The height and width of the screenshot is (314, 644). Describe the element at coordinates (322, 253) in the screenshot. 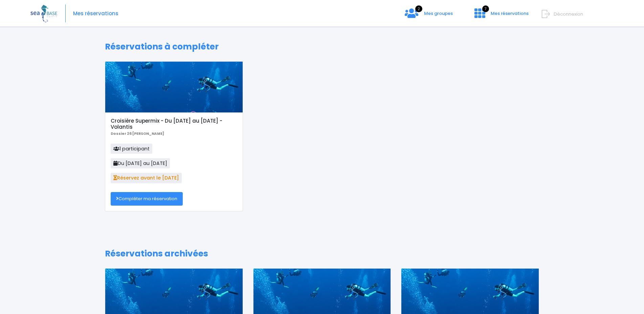

I see `h1: Réservations archivées` at that location.